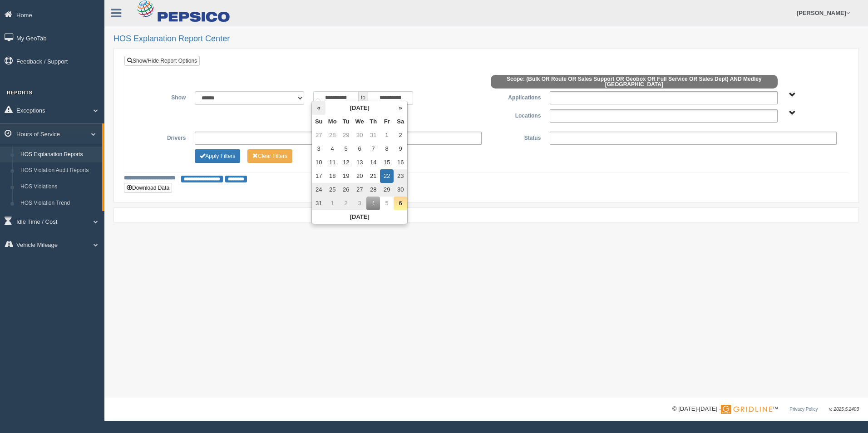 The height and width of the screenshot is (433, 868). I want to click on td: 18, so click(332, 176).